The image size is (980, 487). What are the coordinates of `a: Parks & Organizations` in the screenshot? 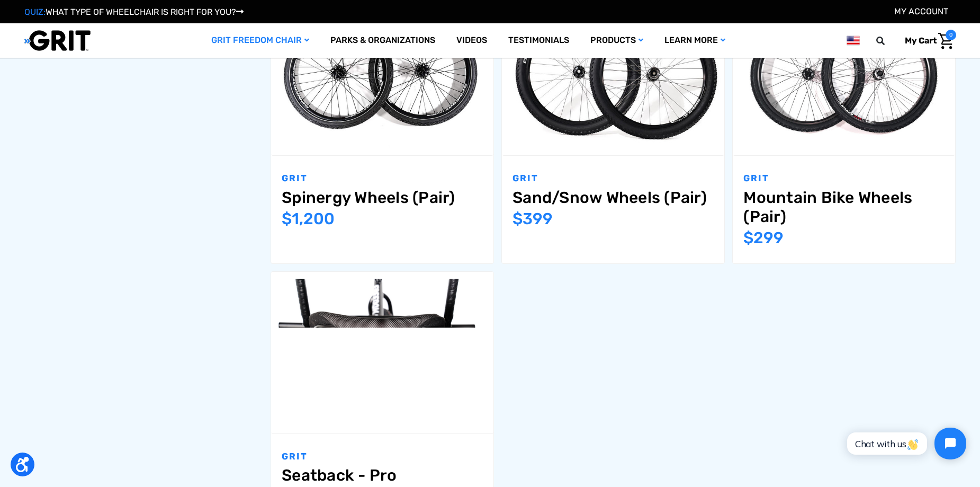 It's located at (383, 41).